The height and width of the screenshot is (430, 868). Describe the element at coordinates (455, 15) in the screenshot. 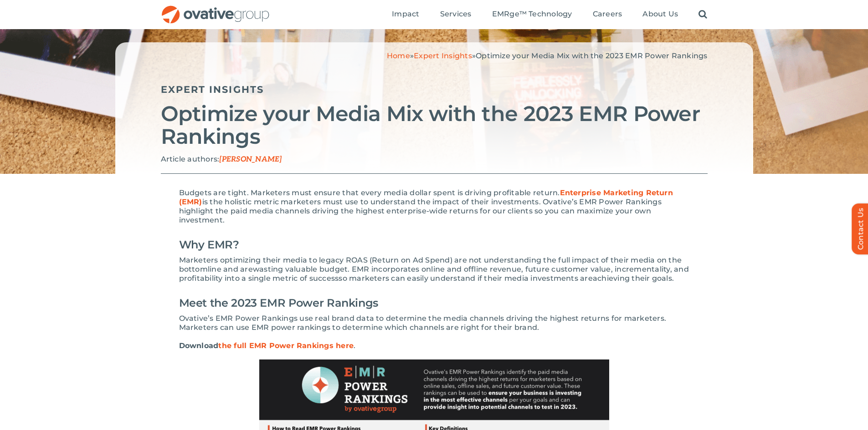

I see `a: Services` at that location.